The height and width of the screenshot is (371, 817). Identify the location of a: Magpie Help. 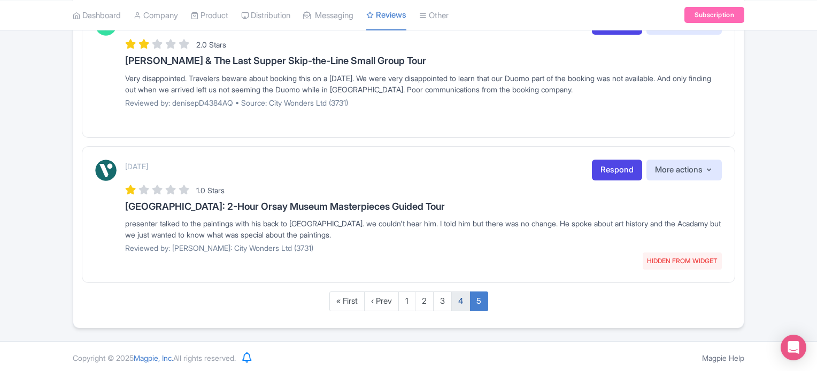
(723, 358).